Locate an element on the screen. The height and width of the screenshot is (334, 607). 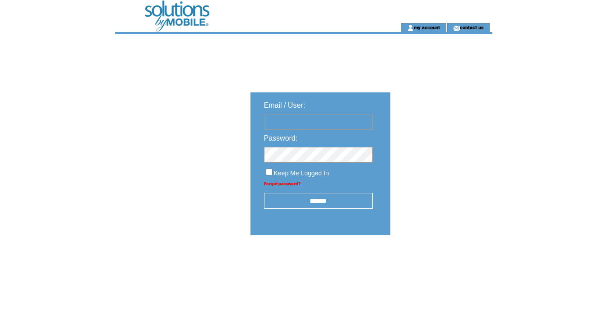
a: Forgot password? is located at coordinates (282, 184).